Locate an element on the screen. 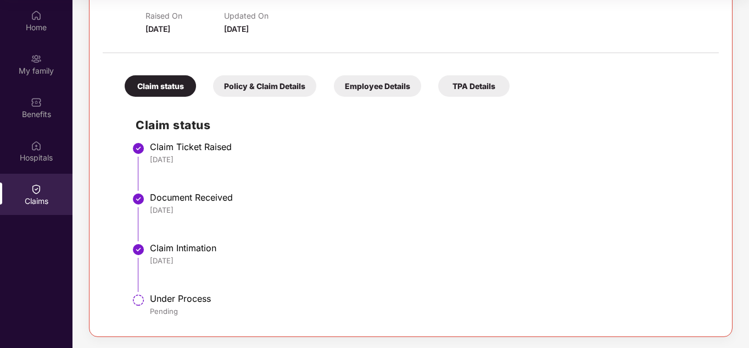 The image size is (749, 348). div: Document Received is located at coordinates (429, 197).